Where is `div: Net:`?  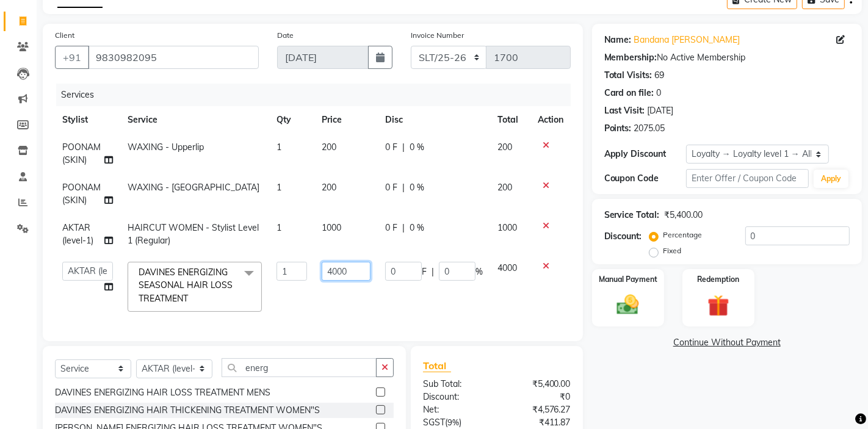
div: Net: is located at coordinates (456, 409).